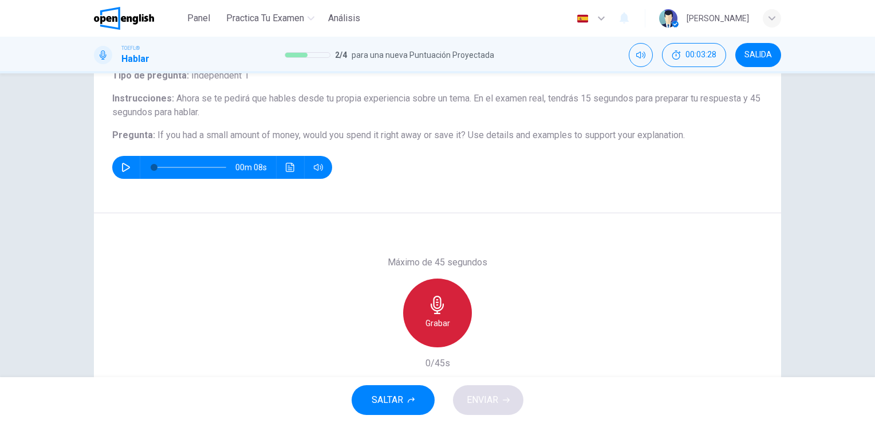 This screenshot has width=875, height=423. Describe the element at coordinates (199, 18) in the screenshot. I see `button: Panel` at that location.